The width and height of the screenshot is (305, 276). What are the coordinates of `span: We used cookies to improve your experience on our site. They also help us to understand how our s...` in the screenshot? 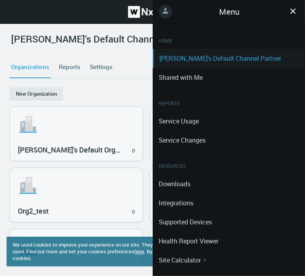 It's located at (137, 248).